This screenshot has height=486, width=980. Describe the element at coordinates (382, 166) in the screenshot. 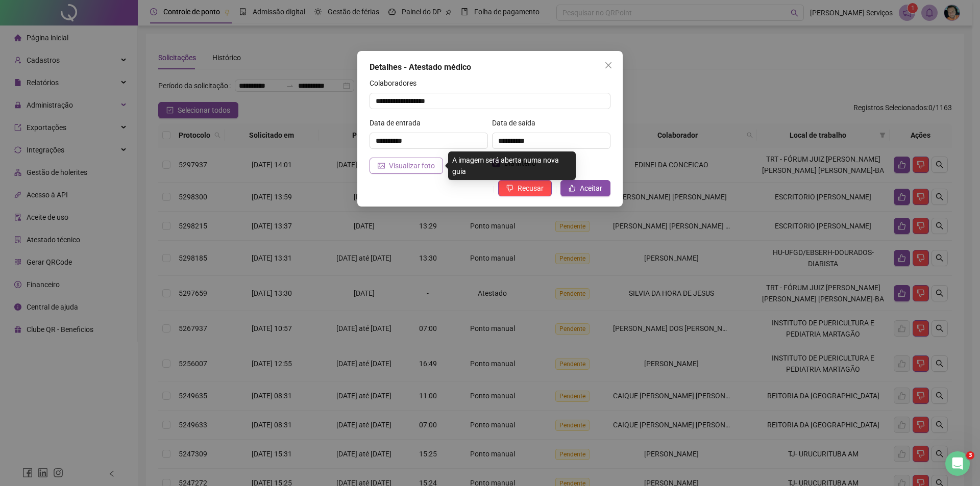

I see `span: picture` at that location.